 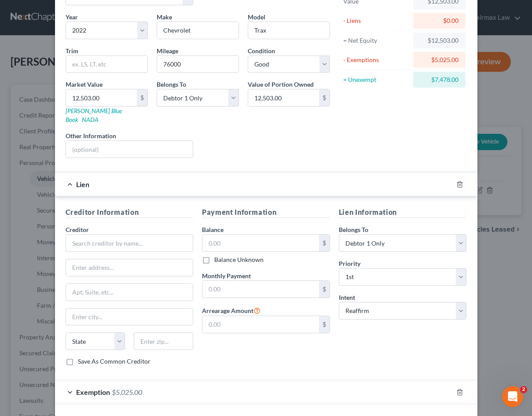 I want to click on div: $12,503.00, so click(x=439, y=40).